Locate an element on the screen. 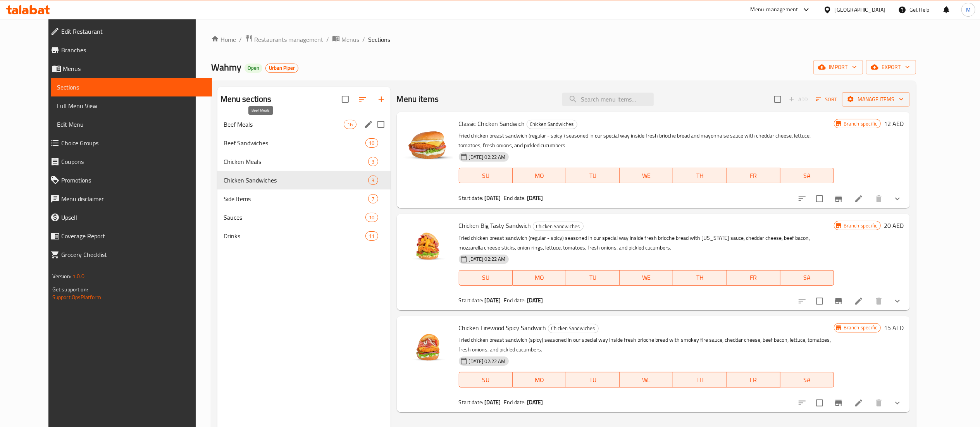 The width and height of the screenshot is (980, 427). button: import is located at coordinates (838, 67).